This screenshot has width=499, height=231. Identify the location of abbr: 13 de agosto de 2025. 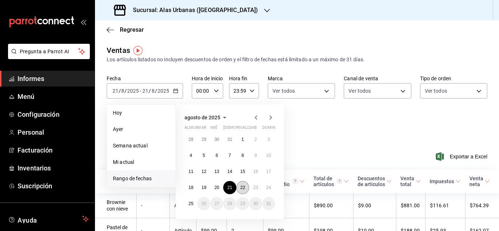
(217, 172).